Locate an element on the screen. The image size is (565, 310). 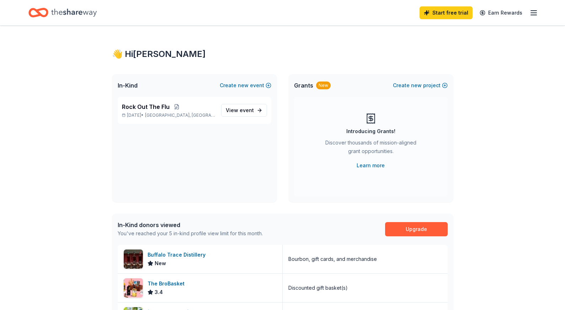
div: Discover thousands of mission-aligned grant opportunities. is located at coordinates (371, 148).